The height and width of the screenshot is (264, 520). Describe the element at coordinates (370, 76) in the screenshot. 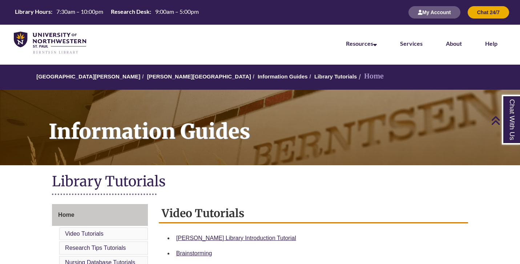

I see `li: Home` at that location.